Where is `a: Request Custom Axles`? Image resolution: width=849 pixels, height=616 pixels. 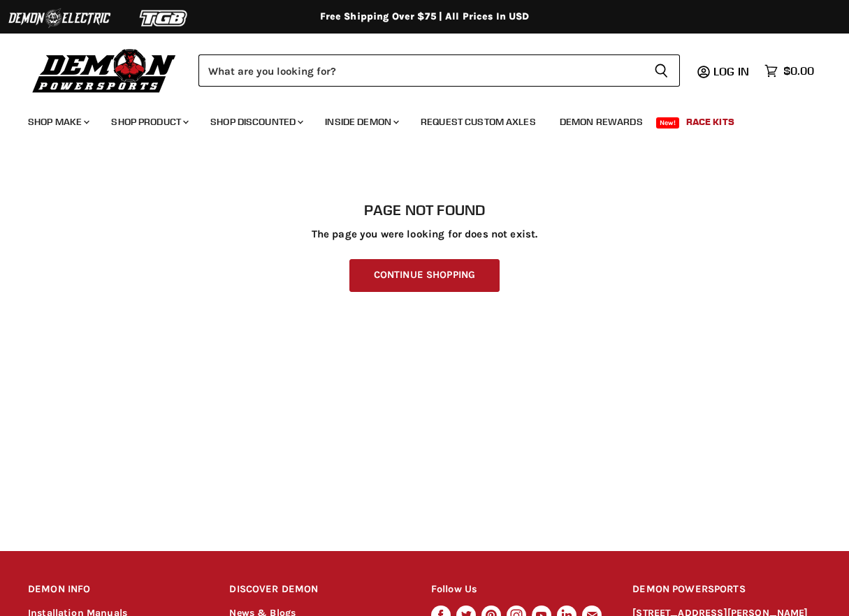
a: Request Custom Axles is located at coordinates (478, 122).